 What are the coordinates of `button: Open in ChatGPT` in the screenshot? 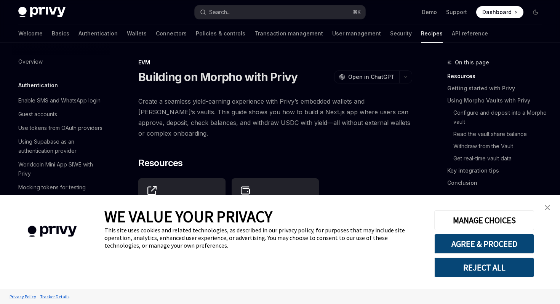 It's located at (366, 77).